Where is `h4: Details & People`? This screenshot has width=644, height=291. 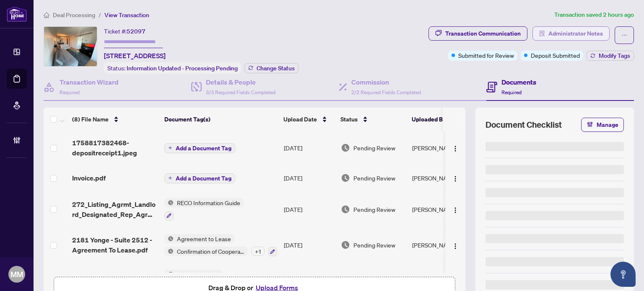 h4: Details & People is located at coordinates (240, 82).